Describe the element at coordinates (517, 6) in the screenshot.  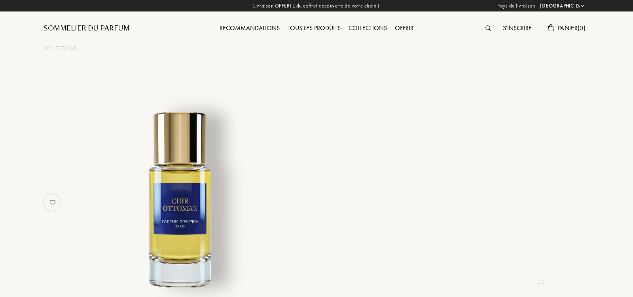
I see `span: Pays de livraison :` at that location.